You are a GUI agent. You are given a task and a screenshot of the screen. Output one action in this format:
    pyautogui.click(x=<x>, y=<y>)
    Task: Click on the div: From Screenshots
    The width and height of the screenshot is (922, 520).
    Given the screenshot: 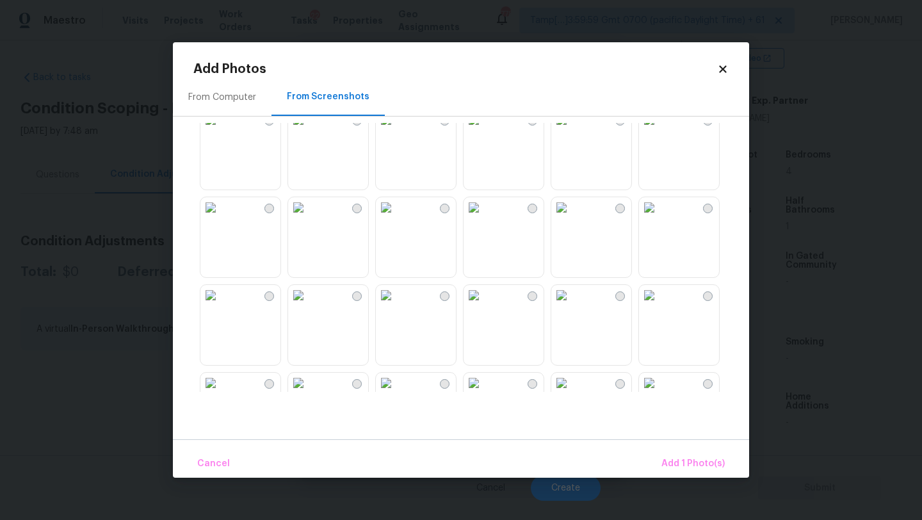 What is the action you would take?
    pyautogui.click(x=328, y=97)
    